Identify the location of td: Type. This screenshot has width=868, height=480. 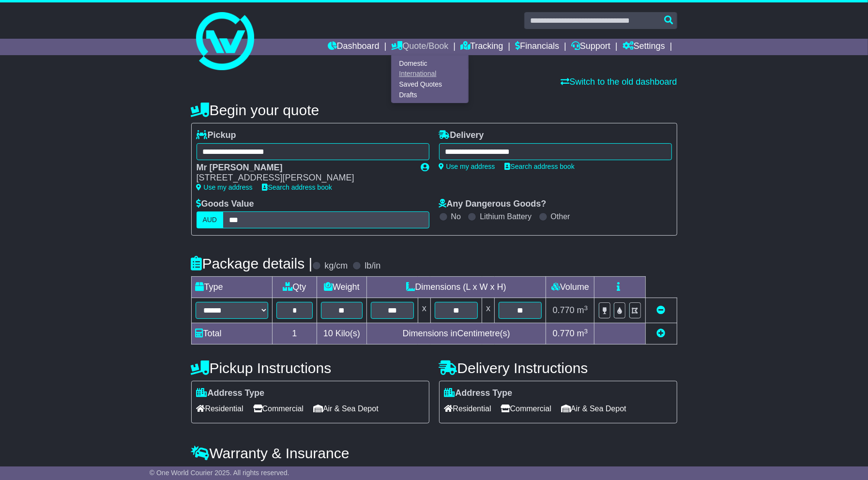
(231, 287).